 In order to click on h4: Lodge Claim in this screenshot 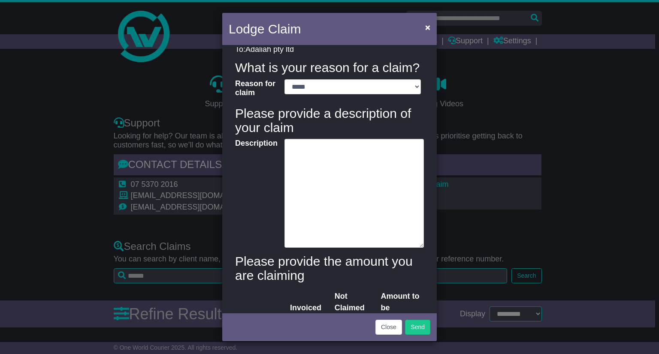, I will do `click(265, 29)`.